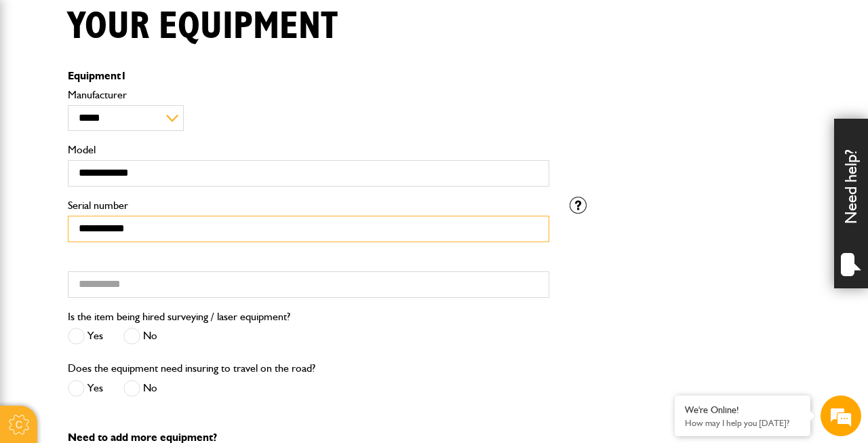 The height and width of the screenshot is (443, 868). Describe the element at coordinates (308, 76) in the screenshot. I see `p: Equipment` at that location.